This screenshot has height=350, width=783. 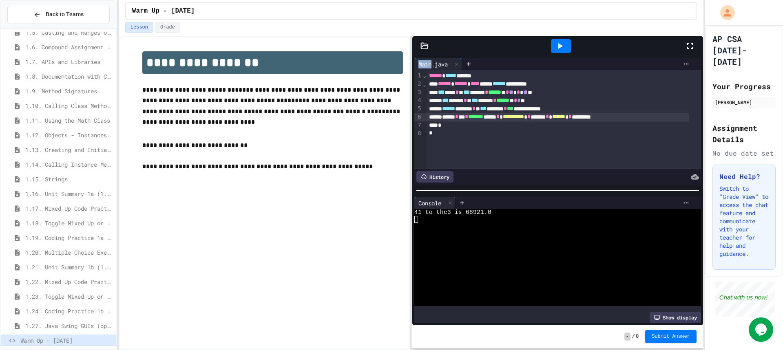 What do you see at coordinates (453, 212) in the screenshot?
I see `span: 41 to the3 is 68921.0` at bounding box center [453, 212].